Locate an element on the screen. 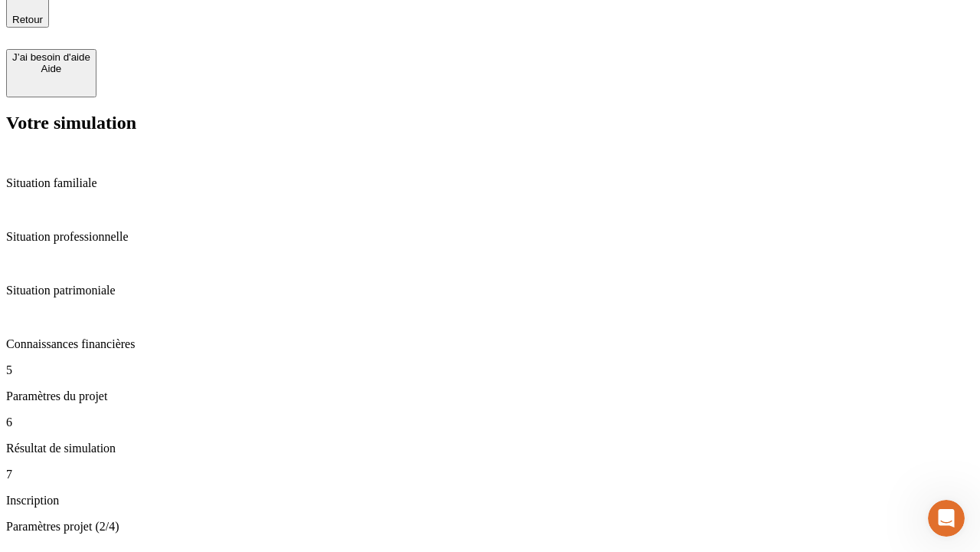  p: Situation familiale is located at coordinates (490, 183).